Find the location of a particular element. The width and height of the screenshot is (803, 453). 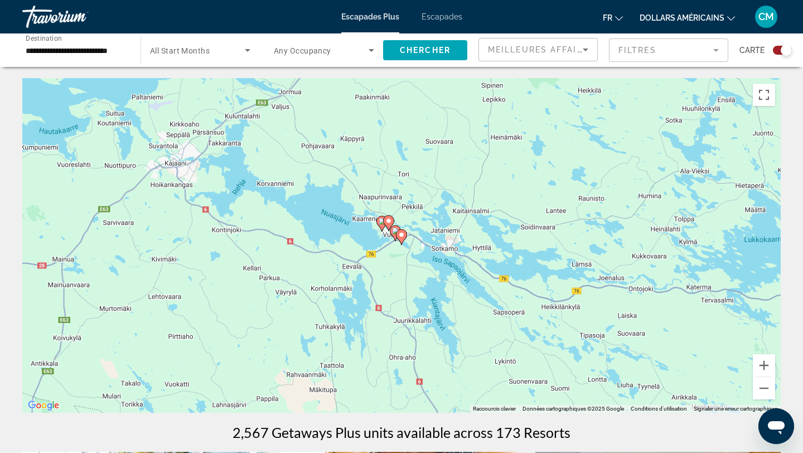

font: fr is located at coordinates (607, 18).